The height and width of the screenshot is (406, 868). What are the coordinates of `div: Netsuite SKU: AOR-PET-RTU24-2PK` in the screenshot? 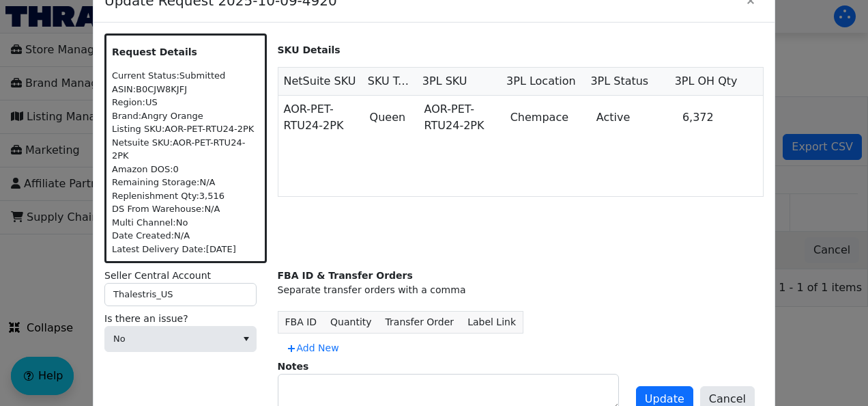 It's located at (186, 149).